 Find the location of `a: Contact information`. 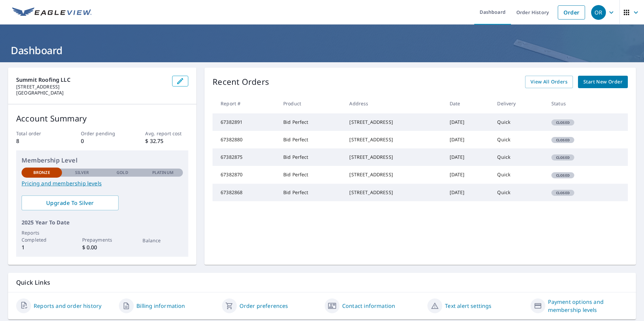

a: Contact information is located at coordinates (368, 306).